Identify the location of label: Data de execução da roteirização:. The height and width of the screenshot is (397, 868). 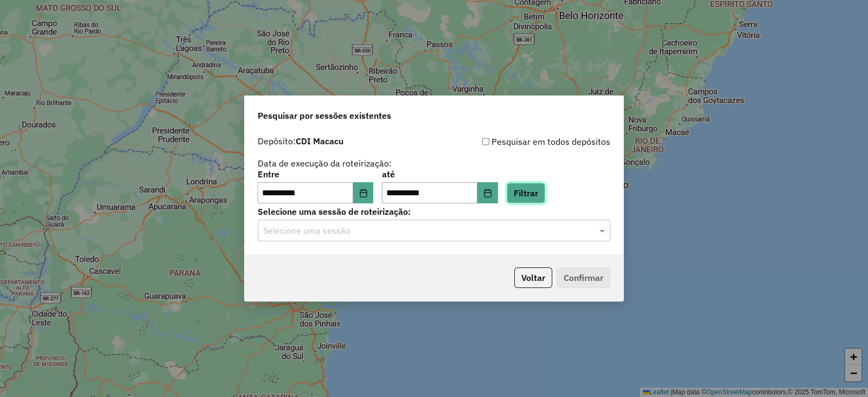
(324, 163).